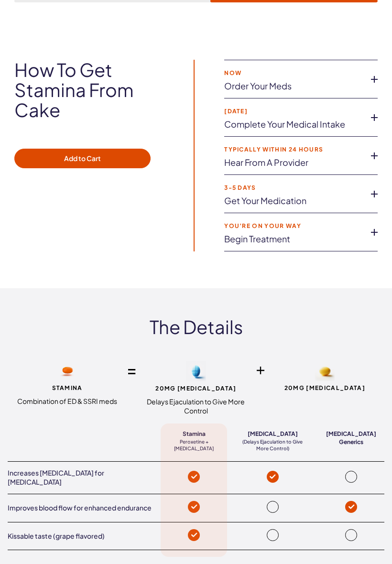 The width and height of the screenshot is (392, 564). Describe the element at coordinates (196, 327) in the screenshot. I see `h2: The Details` at that location.